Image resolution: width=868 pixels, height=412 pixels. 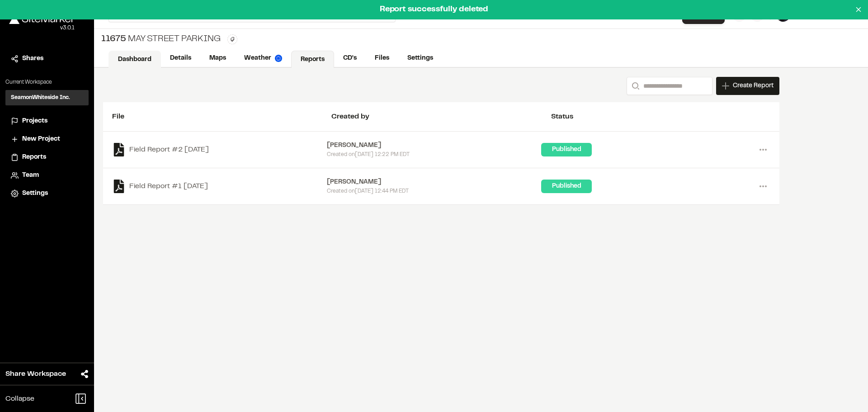 What do you see at coordinates (47, 121) in the screenshot?
I see `a: Projects` at bounding box center [47, 121].